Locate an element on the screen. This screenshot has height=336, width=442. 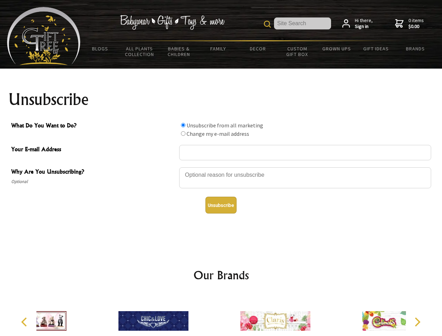
label: Change my e-mail address is located at coordinates (218, 134).